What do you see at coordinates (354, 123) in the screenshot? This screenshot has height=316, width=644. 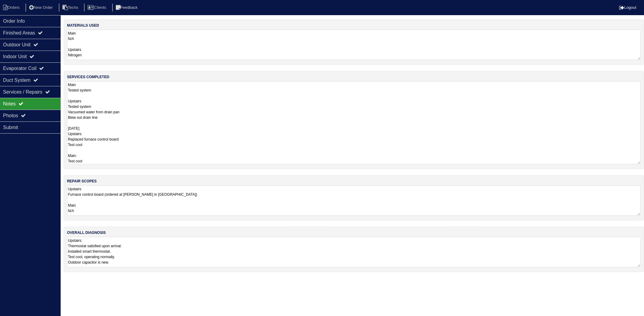 I see `textarea: Main Tested system Upstairs Tested system Vacuumed water from drain pan Blew out drain line [DATE...` at bounding box center [354, 123].